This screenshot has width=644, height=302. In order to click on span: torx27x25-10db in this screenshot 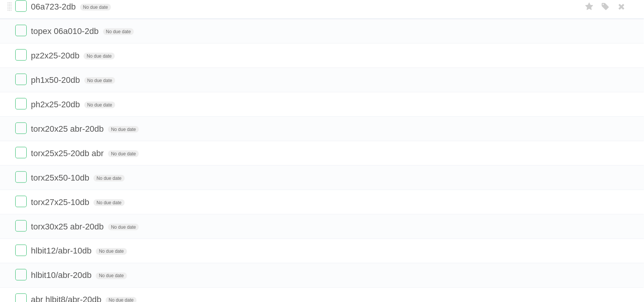, I will do `click(61, 201)`.